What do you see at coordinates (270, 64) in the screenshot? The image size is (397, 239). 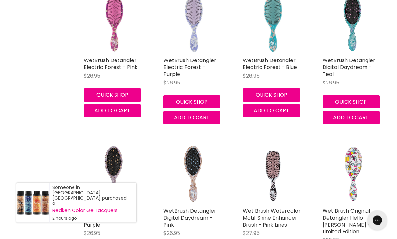 I see `a: WetBrush Detangler Electric Forest - Blue` at bounding box center [270, 64].